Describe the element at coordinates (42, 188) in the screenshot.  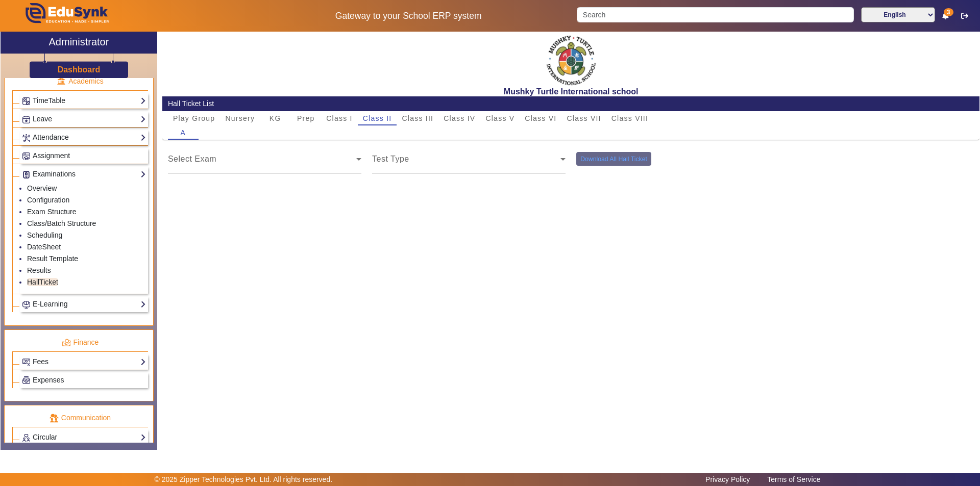
I see `a: Overview` at that location.